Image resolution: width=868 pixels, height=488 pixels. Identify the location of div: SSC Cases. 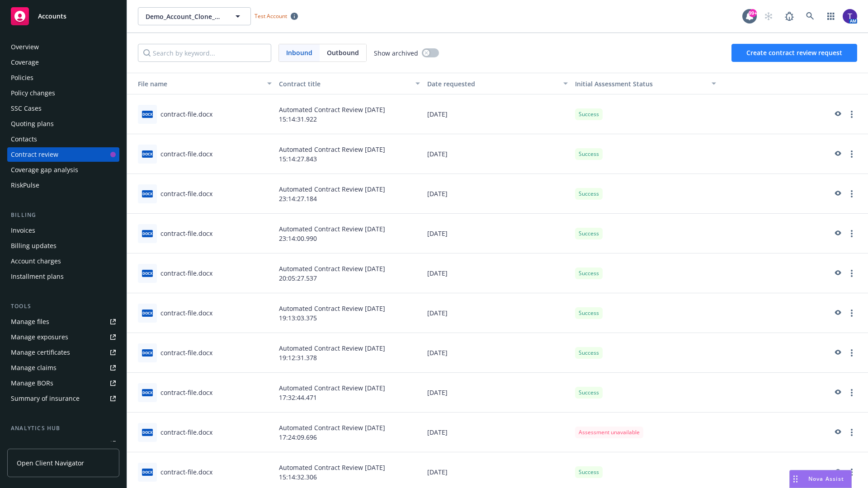
(26, 108).